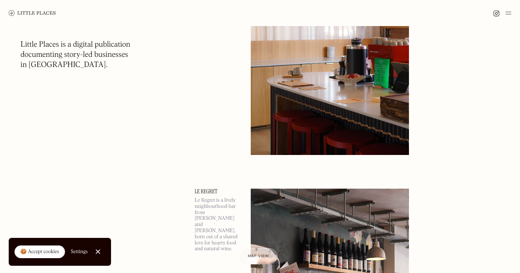 The image size is (520, 273). I want to click on div: 🍪 Accept cookies, so click(40, 252).